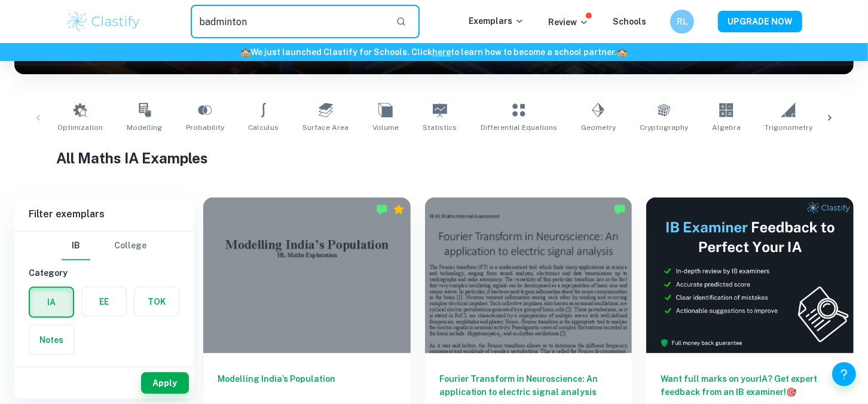  What do you see at coordinates (496, 21) in the screenshot?
I see `p: Exemplars` at bounding box center [496, 21].